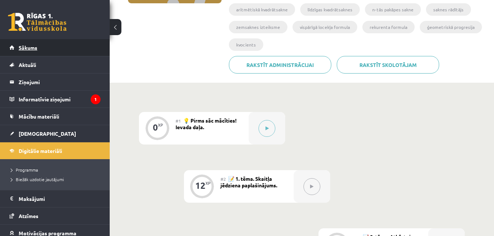 This screenshot has height=236, width=494. I want to click on span: Atzīmes, so click(29, 216).